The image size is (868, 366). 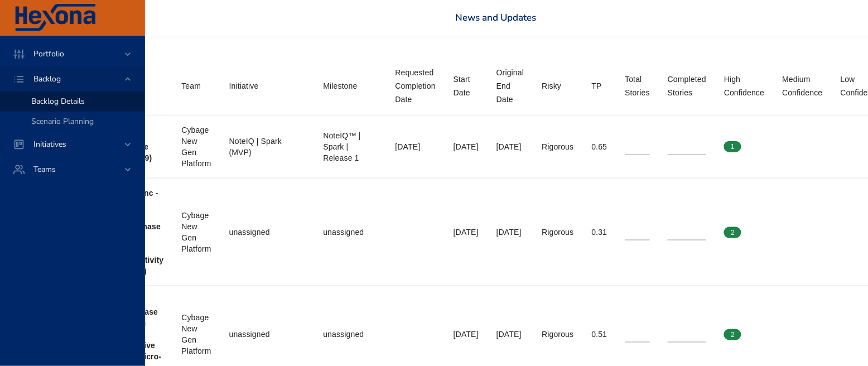 I want to click on div: Team, so click(x=191, y=86).